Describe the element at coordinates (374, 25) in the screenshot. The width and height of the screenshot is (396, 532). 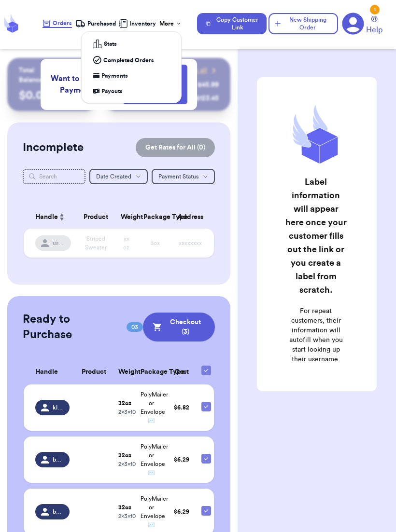
I see `a: Help` at that location.